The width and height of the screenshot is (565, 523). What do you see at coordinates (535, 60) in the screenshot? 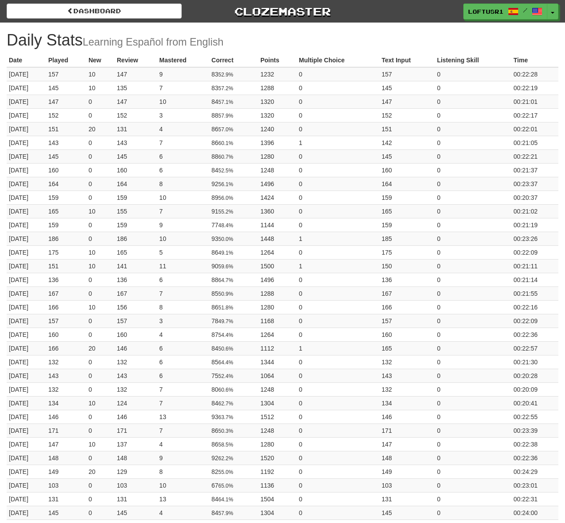
I see `th: Time` at bounding box center [535, 60].